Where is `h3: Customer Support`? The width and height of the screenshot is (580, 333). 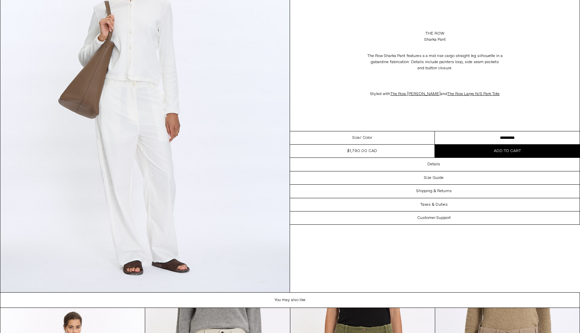
h3: Customer Support is located at coordinates (434, 218).